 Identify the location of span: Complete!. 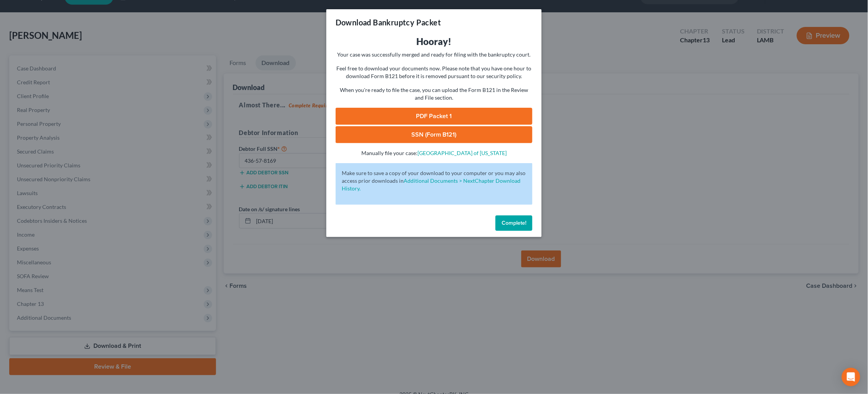
(514, 223).